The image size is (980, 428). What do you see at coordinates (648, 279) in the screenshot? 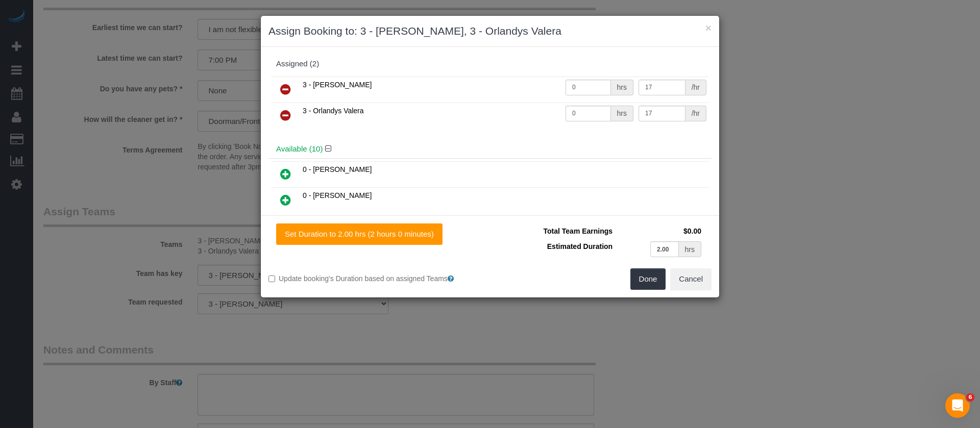
I see `button: Done` at bounding box center [648, 279].